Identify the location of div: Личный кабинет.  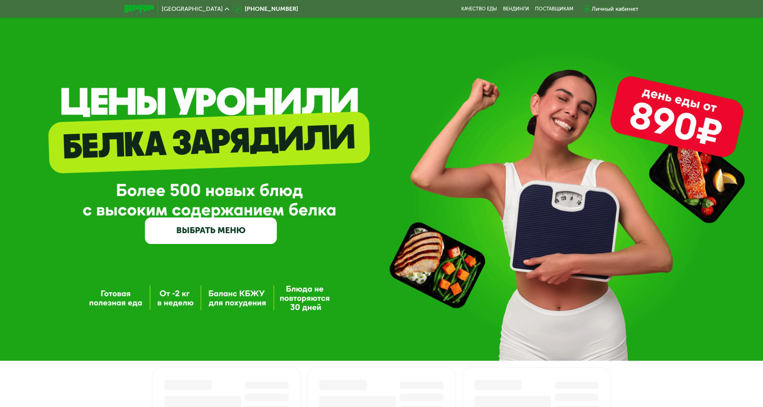
(615, 9).